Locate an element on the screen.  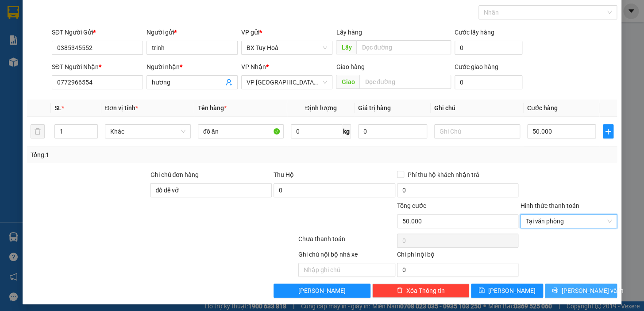
span: Tại văn phòng is located at coordinates (568, 221).